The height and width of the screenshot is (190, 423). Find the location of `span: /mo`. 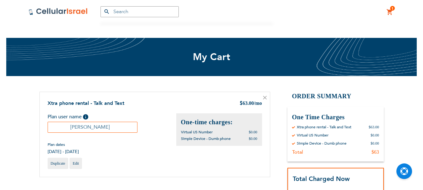

span: /mo is located at coordinates (258, 103).